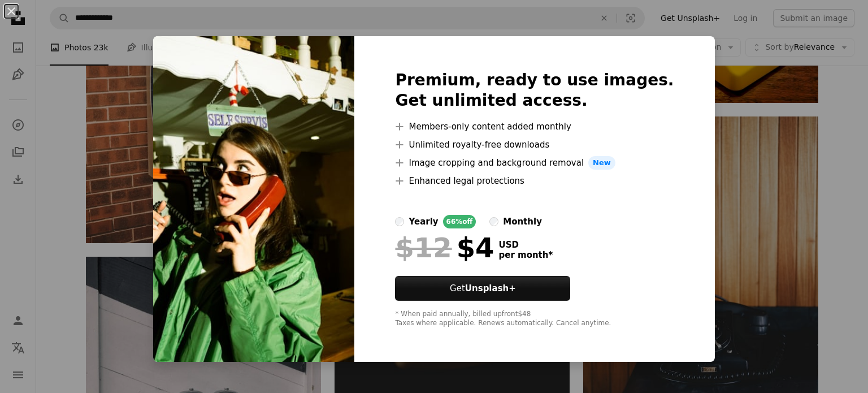 The image size is (868, 393). What do you see at coordinates (534, 91) in the screenshot?
I see `h2: Premium, ready to use images. Get unlimited access.` at bounding box center [534, 91].